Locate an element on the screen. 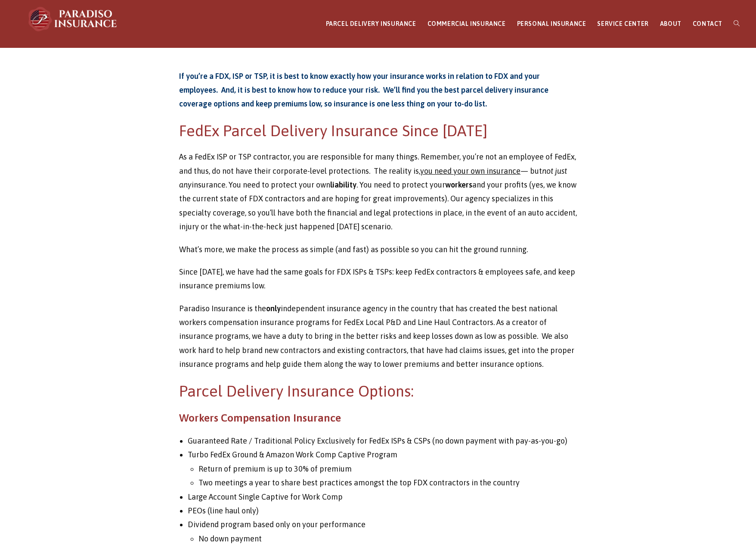 This screenshot has height=544, width=756. p: What’s more, we make the process as simple (and fast) as possible so you can hit the ground running. is located at coordinates (378, 250).